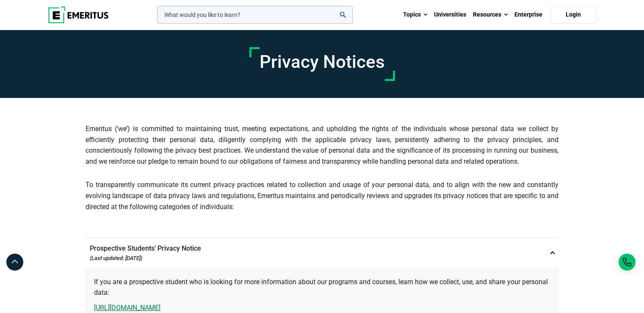 The width and height of the screenshot is (644, 313). Describe the element at coordinates (322, 134) in the screenshot. I see `p: Emeritus (‘we’) is committed to maintaining trust, meeting expectations, and upholding the rights...` at that location.